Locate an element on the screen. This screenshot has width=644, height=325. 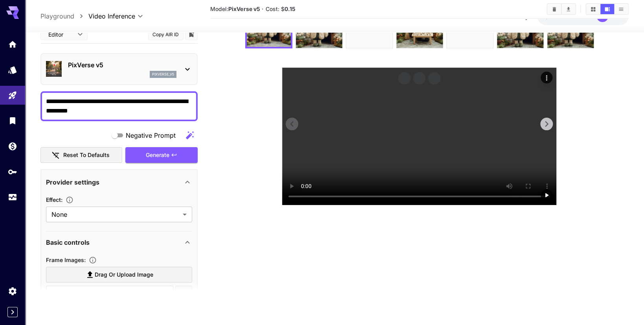
button: Upload frame images. is located at coordinates (93, 260).